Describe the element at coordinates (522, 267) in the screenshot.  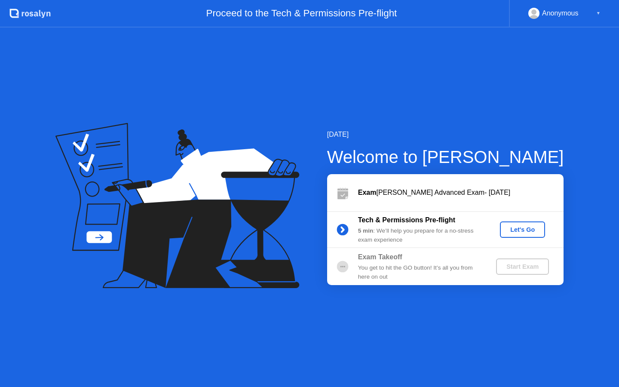
I see `button: Start Exam` at that location.